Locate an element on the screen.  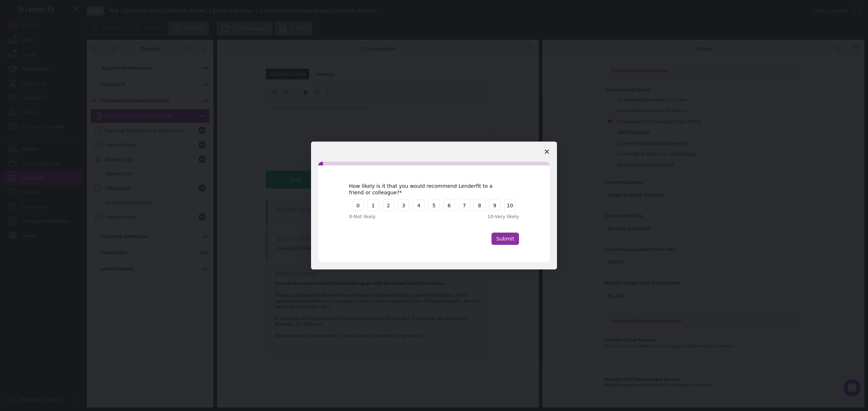
button: 3 is located at coordinates (404, 205).